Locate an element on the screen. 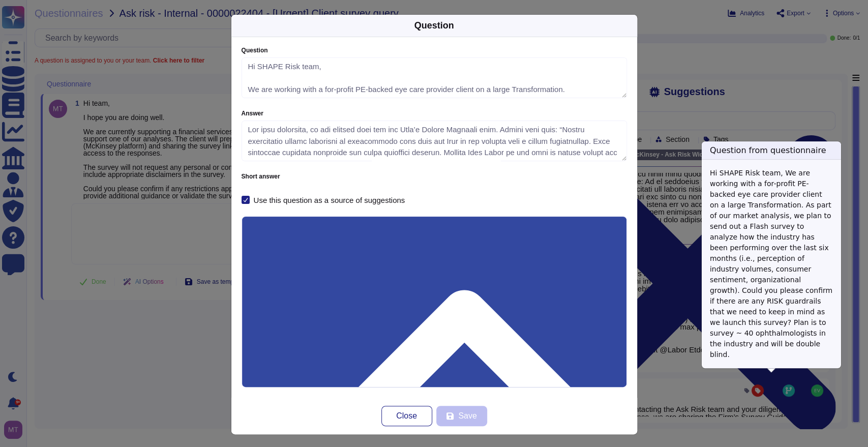 The image size is (868, 447). span: Close is located at coordinates (406, 416).